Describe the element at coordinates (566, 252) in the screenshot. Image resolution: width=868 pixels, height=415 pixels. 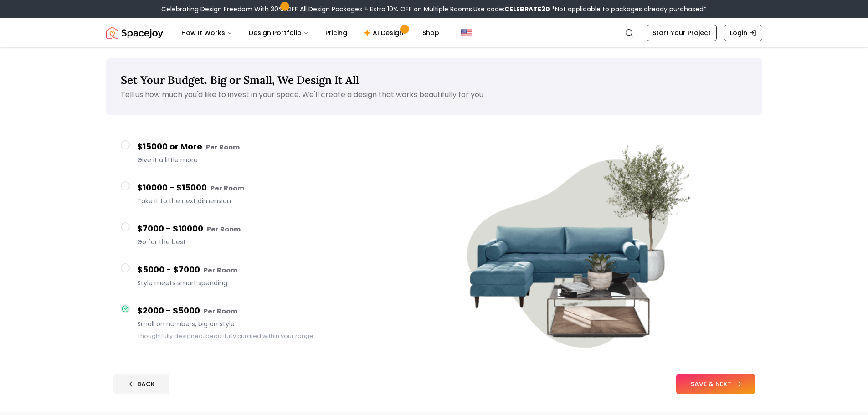
I see `img: $2000 - $5000` at that location.